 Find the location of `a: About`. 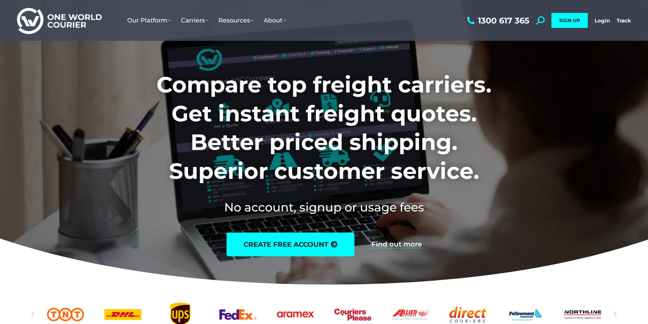

a: About is located at coordinates (274, 20).